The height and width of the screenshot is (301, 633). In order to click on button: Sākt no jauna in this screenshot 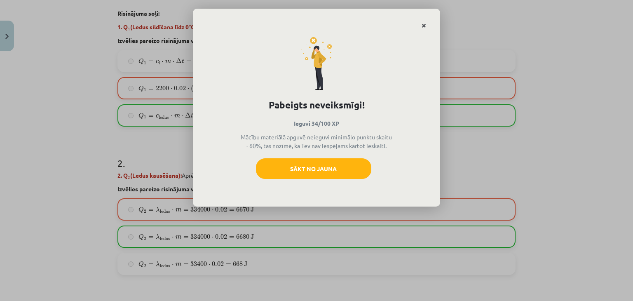, I will do `click(314, 168)`.